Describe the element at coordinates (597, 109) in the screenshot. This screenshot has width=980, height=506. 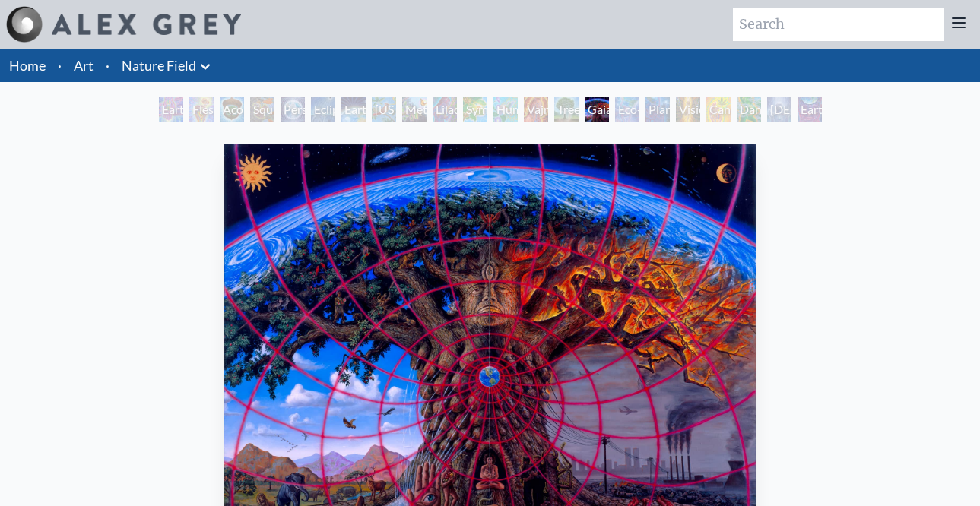
I see `div: Gaia` at that location.